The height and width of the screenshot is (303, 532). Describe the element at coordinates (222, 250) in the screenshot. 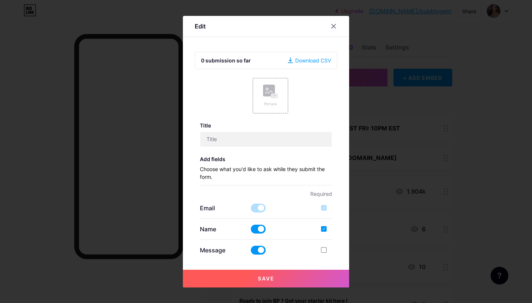

I see `p: Message` at that location.